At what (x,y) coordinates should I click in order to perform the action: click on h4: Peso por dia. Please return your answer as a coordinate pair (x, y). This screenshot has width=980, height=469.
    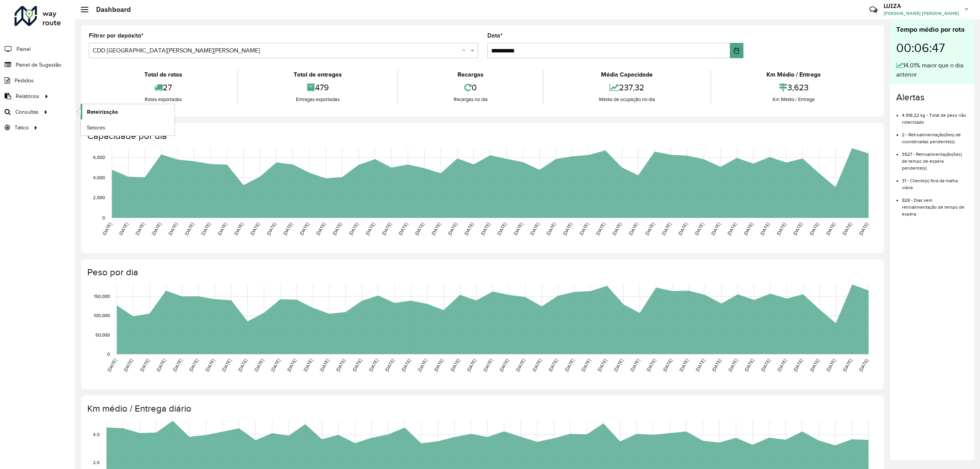
    Looking at the image, I should click on (482, 272).